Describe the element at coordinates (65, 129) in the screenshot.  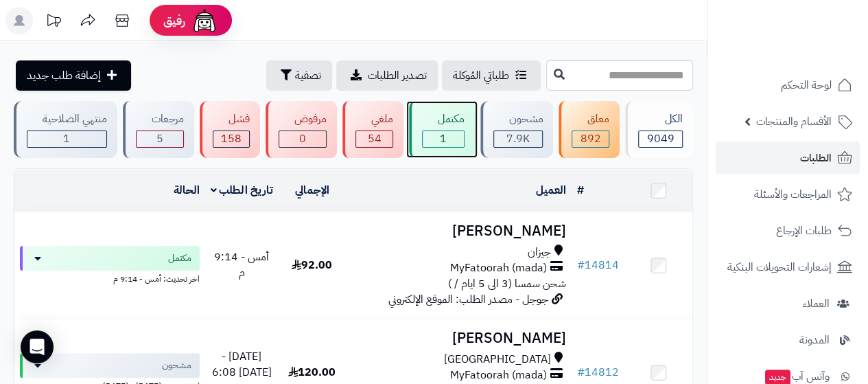
I see `a: منتهي الصلاحية 1` at that location.